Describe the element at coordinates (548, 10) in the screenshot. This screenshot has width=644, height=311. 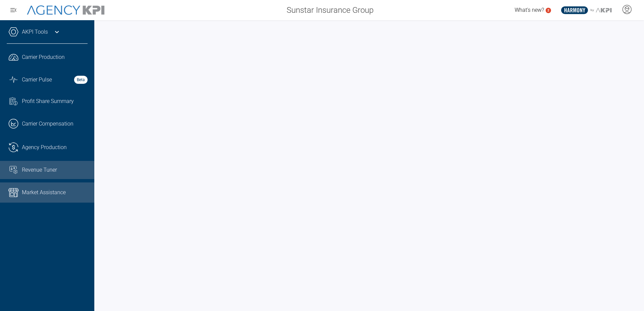
I see `text: 2` at that location.